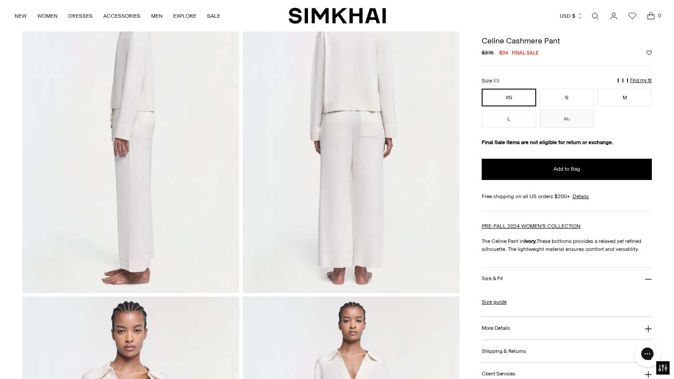 This screenshot has width=674, height=379. I want to click on a: Wishlist, so click(632, 16).